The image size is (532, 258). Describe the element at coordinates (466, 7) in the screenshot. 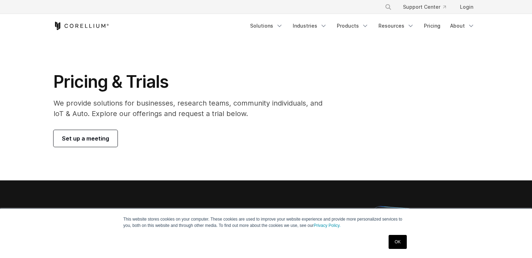

I see `a: Login` at that location.